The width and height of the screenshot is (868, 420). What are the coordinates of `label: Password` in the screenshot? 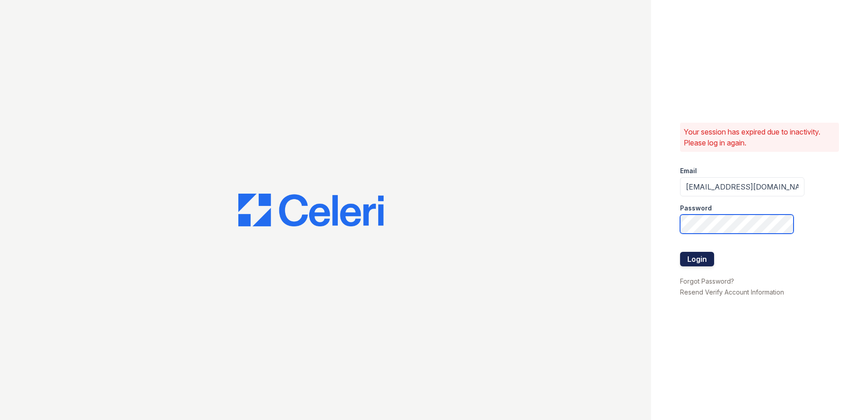 It's located at (697, 208).